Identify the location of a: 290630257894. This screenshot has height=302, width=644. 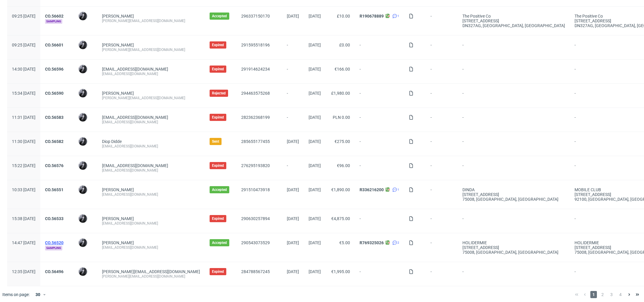
(256, 219).